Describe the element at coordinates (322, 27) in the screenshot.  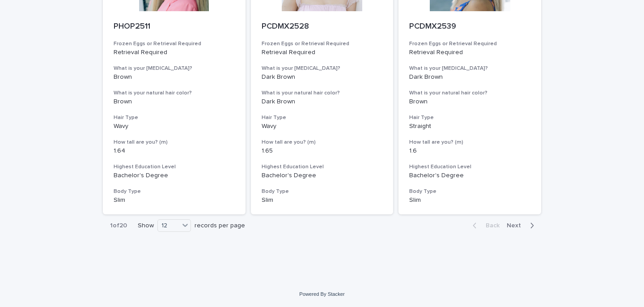
I see `p: PCDMX2528` at that location.